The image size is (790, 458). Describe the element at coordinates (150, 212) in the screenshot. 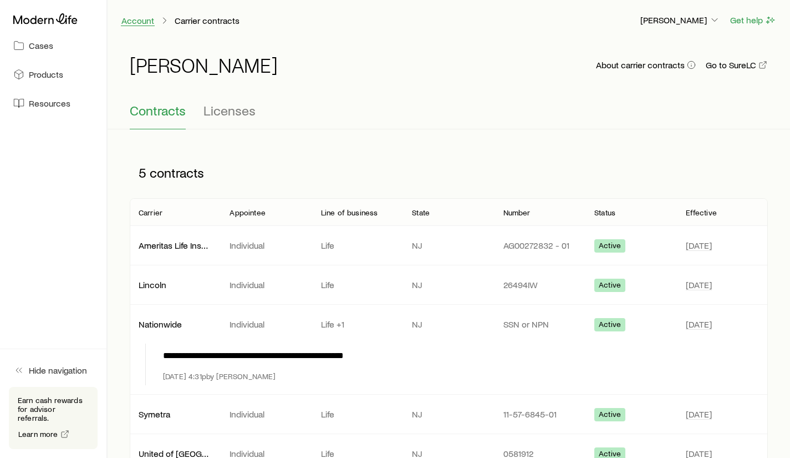

I see `p: Carrier` at that location.